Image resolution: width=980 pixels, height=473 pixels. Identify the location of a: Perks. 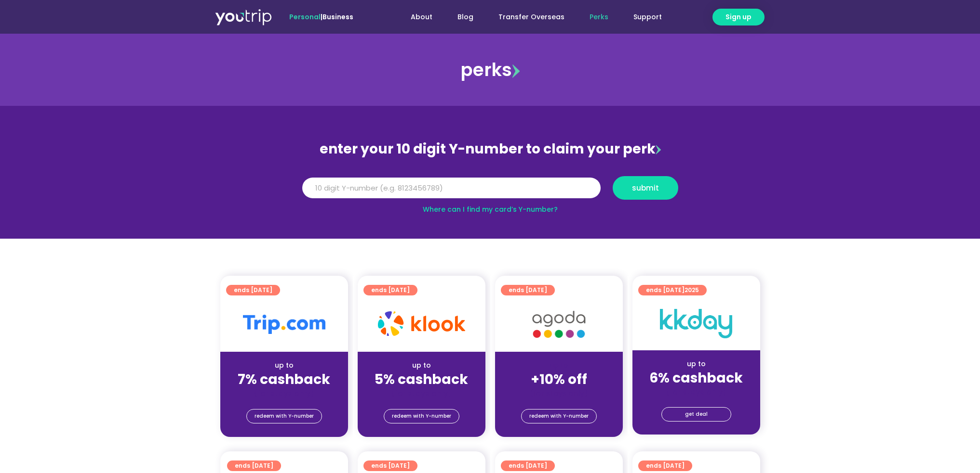
(599, 17).